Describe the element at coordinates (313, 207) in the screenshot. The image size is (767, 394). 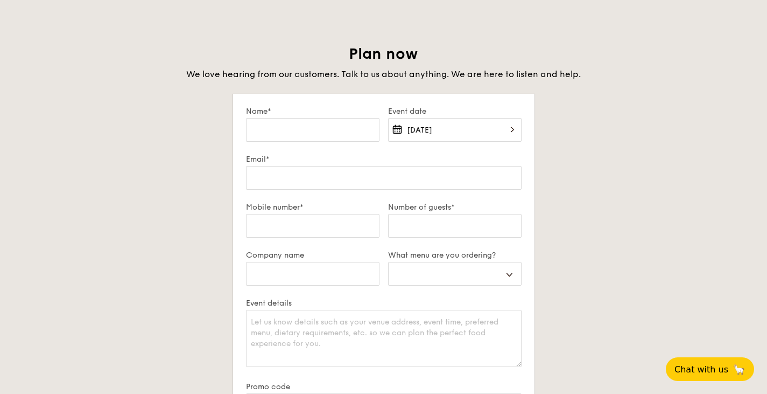
I see `label: Mobile number*` at that location.